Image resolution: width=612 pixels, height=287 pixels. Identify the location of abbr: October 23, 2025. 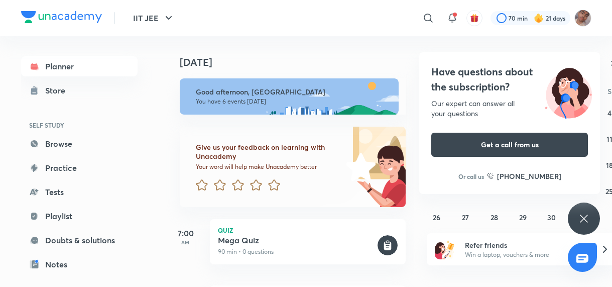
(551, 191).